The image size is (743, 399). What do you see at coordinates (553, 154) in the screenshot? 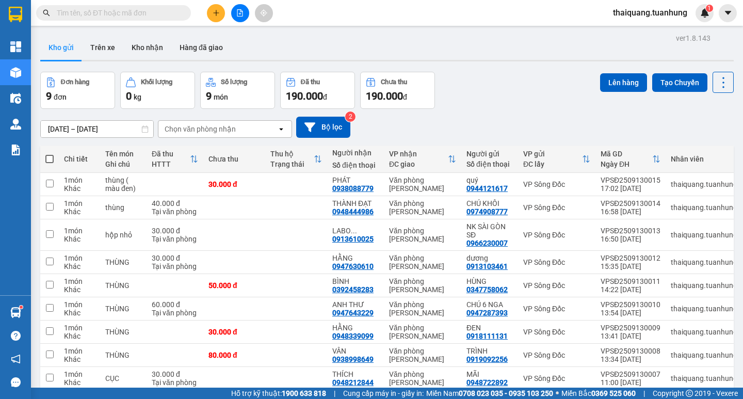
I see `div: VP gửi` at bounding box center [553, 154].